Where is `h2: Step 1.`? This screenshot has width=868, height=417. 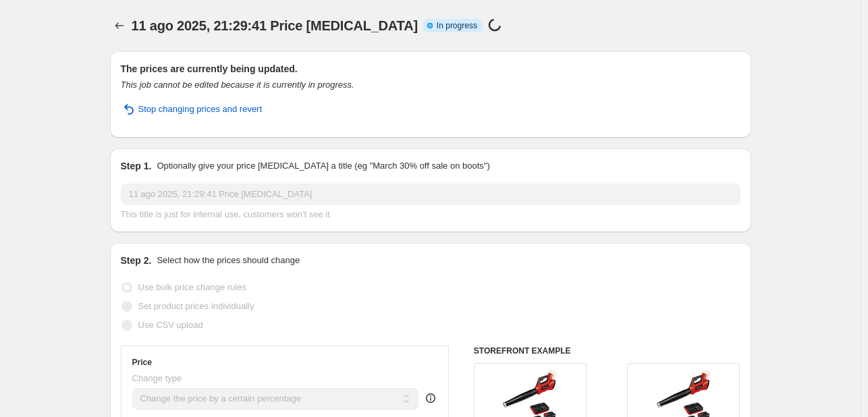 h2: Step 1. is located at coordinates (136, 166).